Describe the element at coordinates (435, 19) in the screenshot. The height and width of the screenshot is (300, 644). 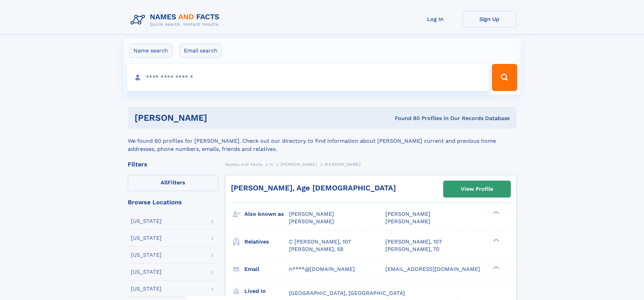
I see `a: Log In` at that location.